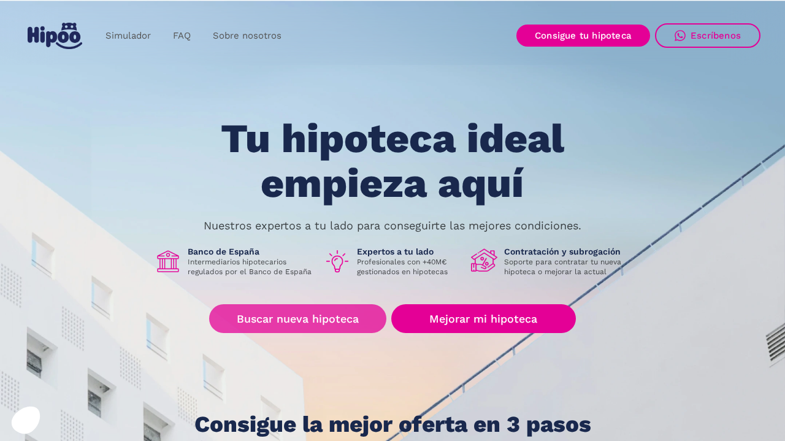 Image resolution: width=785 pixels, height=441 pixels. Describe the element at coordinates (567, 252) in the screenshot. I see `h1: Contratación y subrogación` at that location.